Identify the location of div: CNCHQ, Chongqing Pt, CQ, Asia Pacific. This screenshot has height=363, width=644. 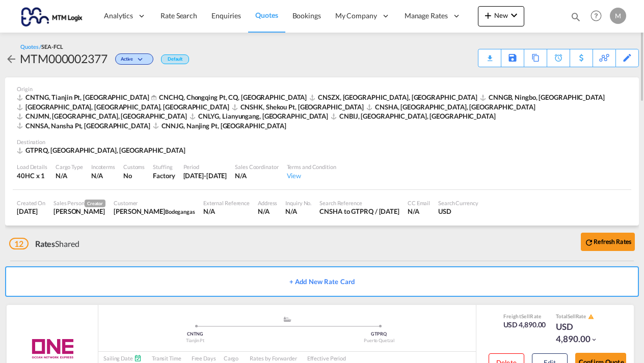
(231, 97).